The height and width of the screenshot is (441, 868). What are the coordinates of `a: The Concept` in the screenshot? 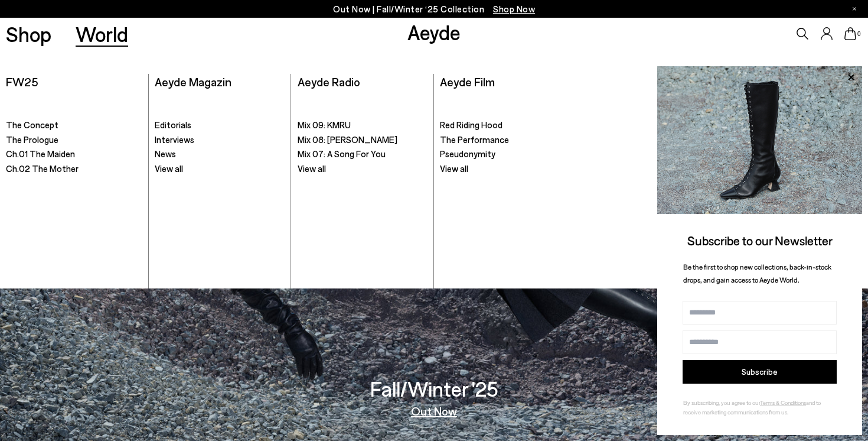 It's located at (74, 125).